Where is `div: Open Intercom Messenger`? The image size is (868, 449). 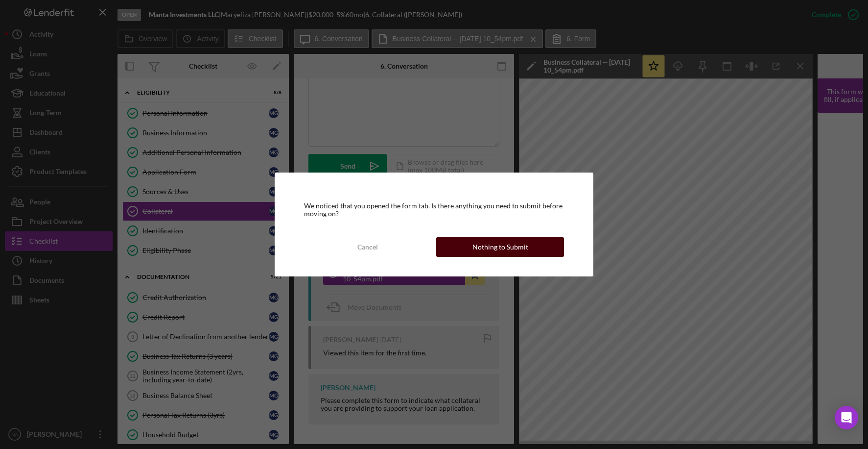
div: Open Intercom Messenger is located at coordinates (847, 417).